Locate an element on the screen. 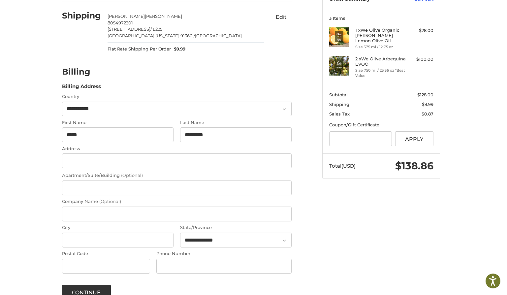  div: Coupon/Gift Certificate is located at coordinates (381, 125).